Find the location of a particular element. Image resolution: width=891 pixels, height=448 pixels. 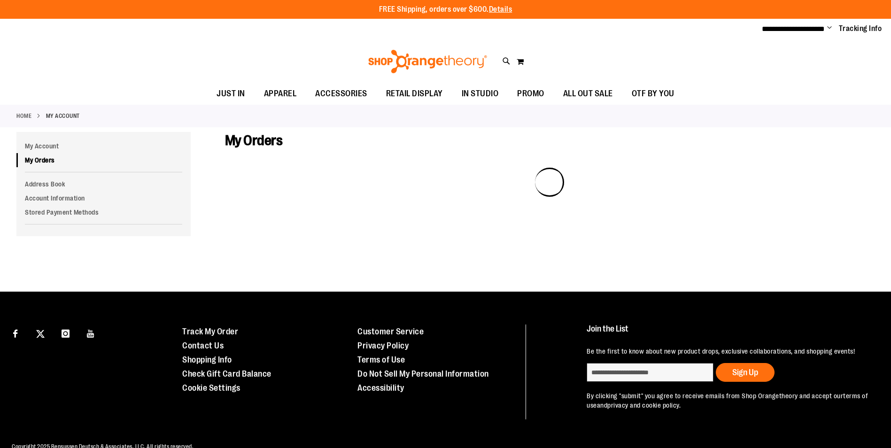

a: Details is located at coordinates (501, 9).